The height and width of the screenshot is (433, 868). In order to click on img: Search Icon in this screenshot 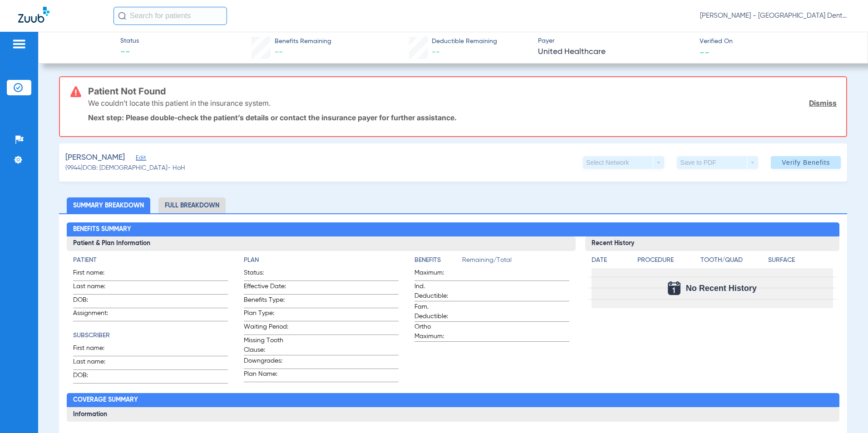, I will do `click(122, 16)`.